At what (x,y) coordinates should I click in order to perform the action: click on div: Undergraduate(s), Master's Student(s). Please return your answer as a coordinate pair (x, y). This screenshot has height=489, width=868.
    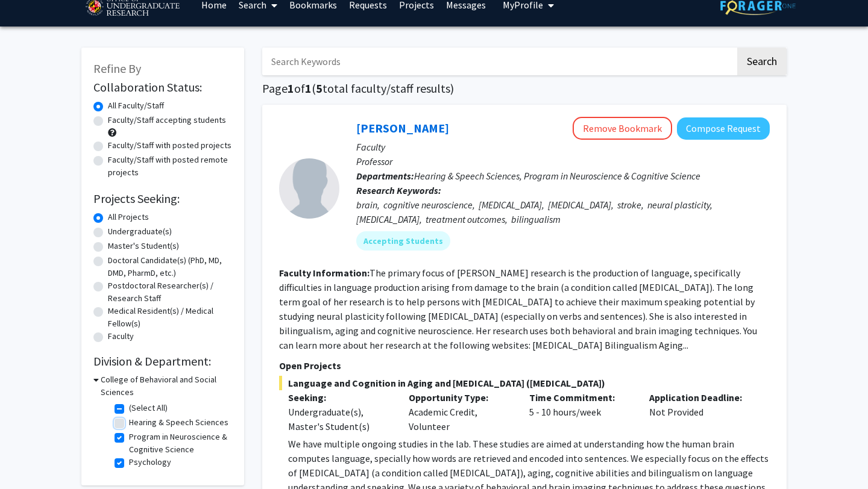
    Looking at the image, I should click on (339, 419).